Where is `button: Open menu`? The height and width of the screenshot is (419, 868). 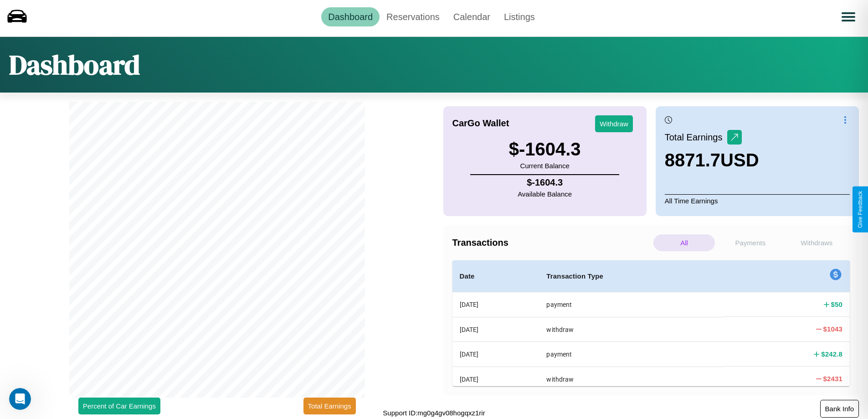
button: Open menu is located at coordinates (848, 17).